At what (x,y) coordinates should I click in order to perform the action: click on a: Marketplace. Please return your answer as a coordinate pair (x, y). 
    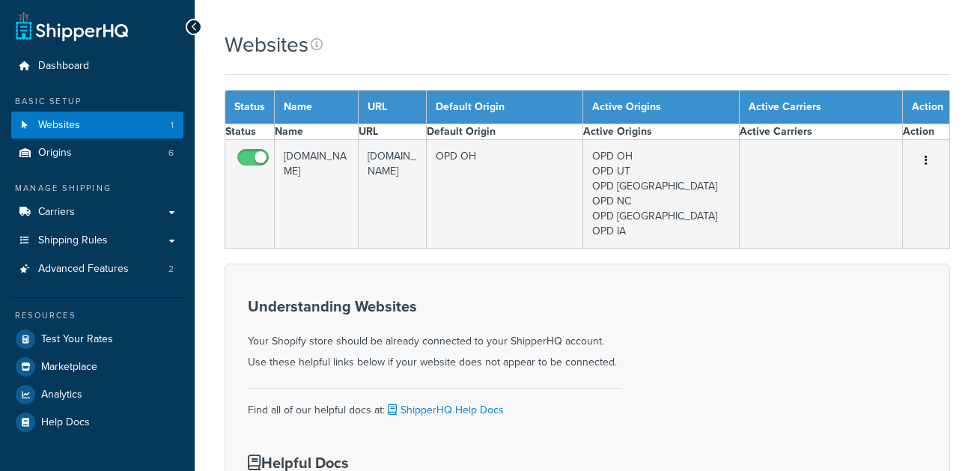
    Looking at the image, I should click on (98, 367).